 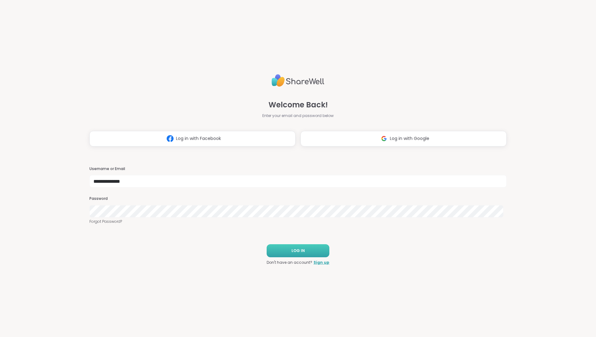 What do you see at coordinates (298, 251) in the screenshot?
I see `span: LOG IN` at bounding box center [298, 251].